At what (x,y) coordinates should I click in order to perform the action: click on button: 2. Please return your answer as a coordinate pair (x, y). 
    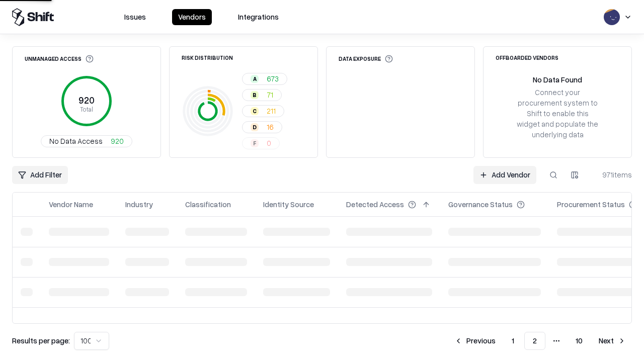
    Looking at the image, I should click on (534, 341).